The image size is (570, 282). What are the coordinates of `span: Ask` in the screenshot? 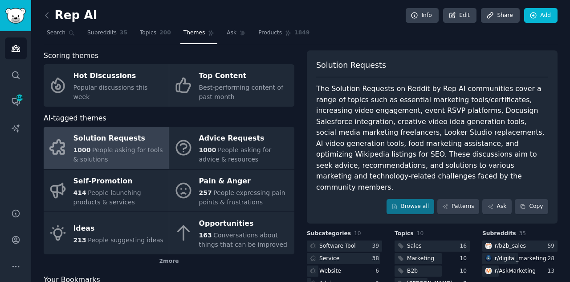 It's located at (232, 33).